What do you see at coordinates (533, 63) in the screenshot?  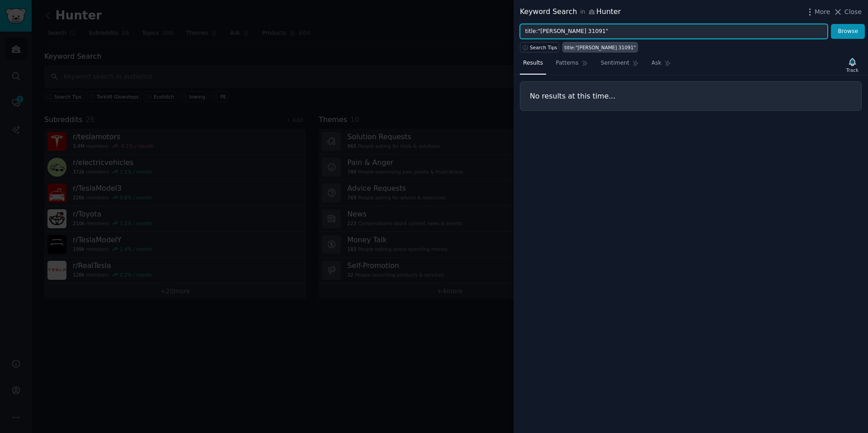 I see `span: Results` at bounding box center [533, 63].